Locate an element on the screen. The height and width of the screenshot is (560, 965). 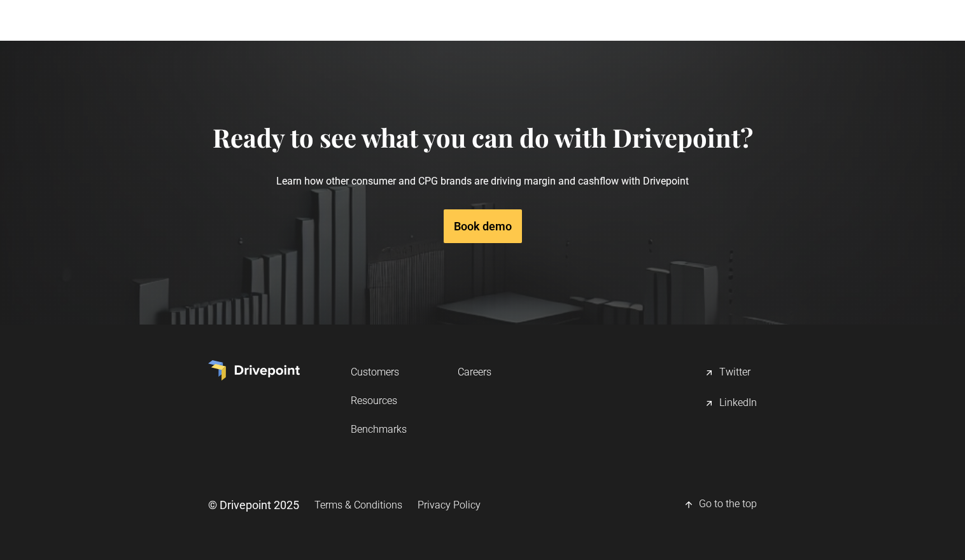
div: © Drivepoint 2025 is located at coordinates (253, 505).